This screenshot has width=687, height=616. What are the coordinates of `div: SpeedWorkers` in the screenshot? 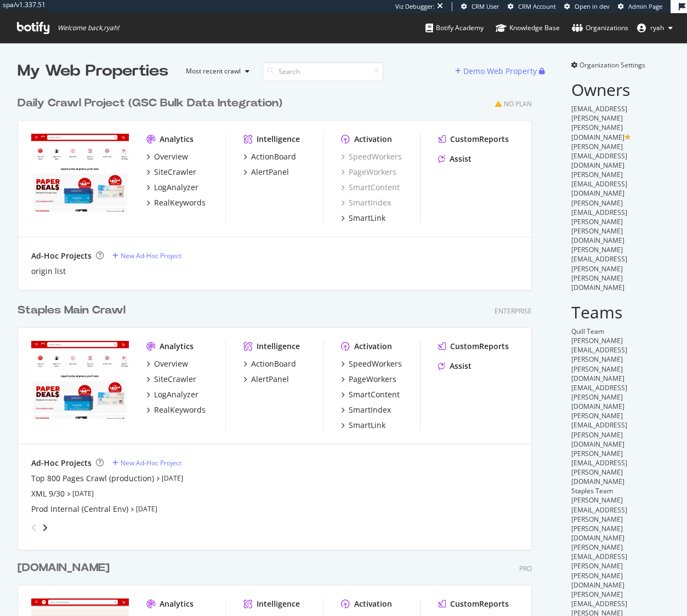 It's located at (375, 364).